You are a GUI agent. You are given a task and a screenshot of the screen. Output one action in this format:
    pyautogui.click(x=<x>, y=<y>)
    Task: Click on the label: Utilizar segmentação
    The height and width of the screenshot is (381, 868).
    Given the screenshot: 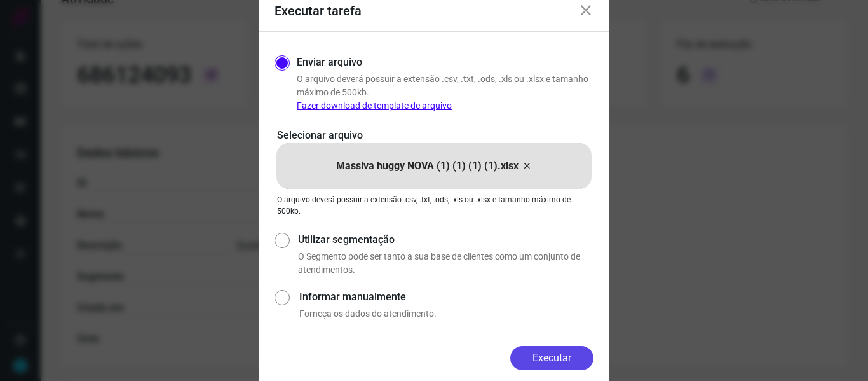 What is the action you would take?
    pyautogui.click(x=446, y=240)
    